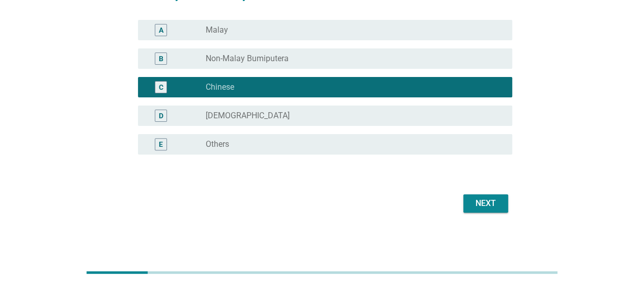  What do you see at coordinates (161, 58) in the screenshot?
I see `div: B` at bounding box center [161, 58].